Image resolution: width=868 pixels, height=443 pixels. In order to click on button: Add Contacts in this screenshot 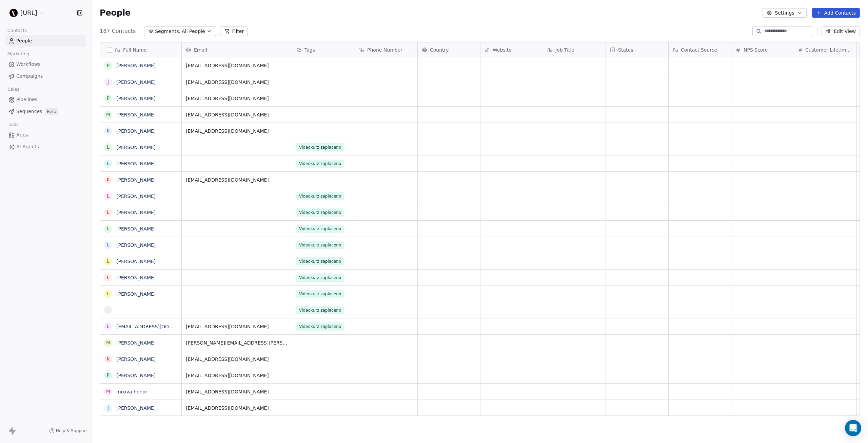, I will do `click(836, 13)`.